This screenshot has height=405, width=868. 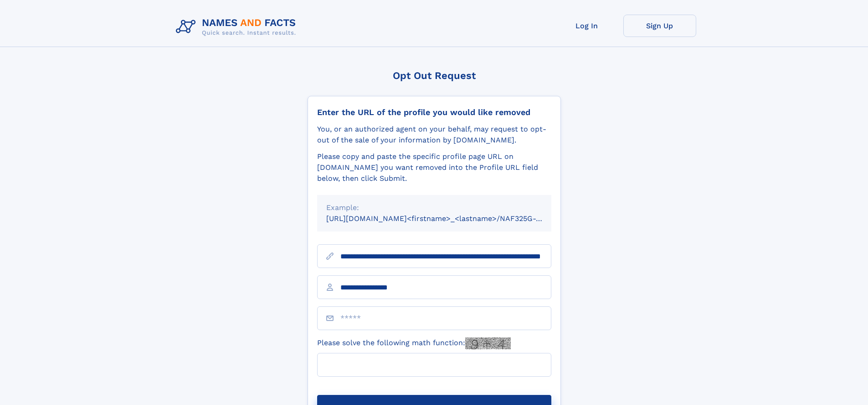 I want to click on a: Sign Up, so click(x=660, y=26).